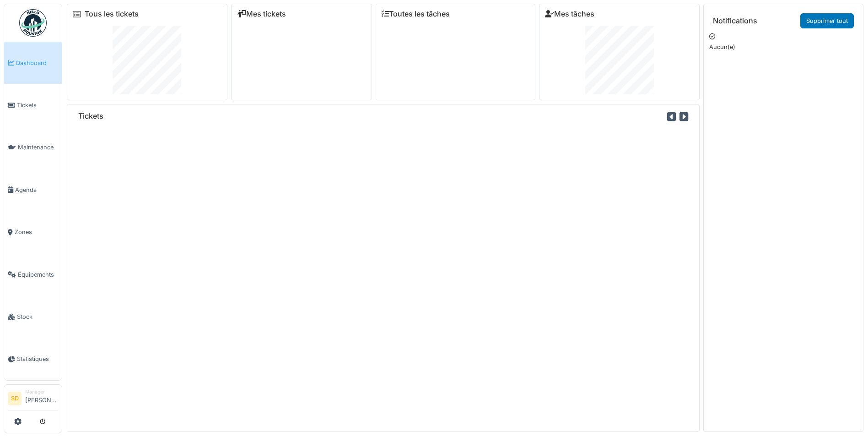  What do you see at coordinates (33, 359) in the screenshot?
I see `a: Statistiques` at bounding box center [33, 359].